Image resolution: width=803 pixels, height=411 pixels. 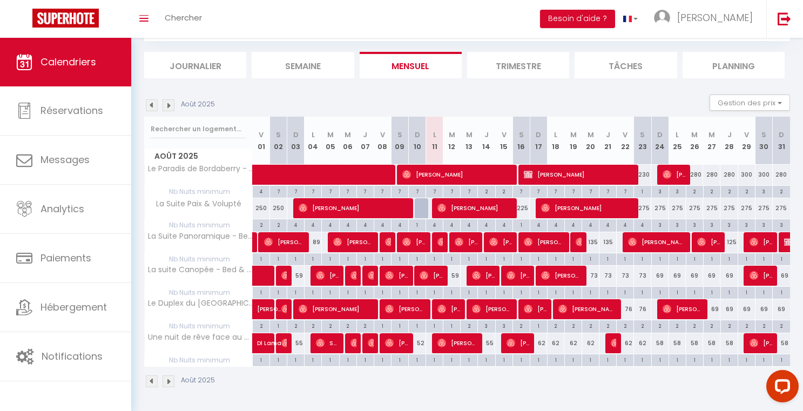 I want to click on th: 25, so click(x=677, y=140).